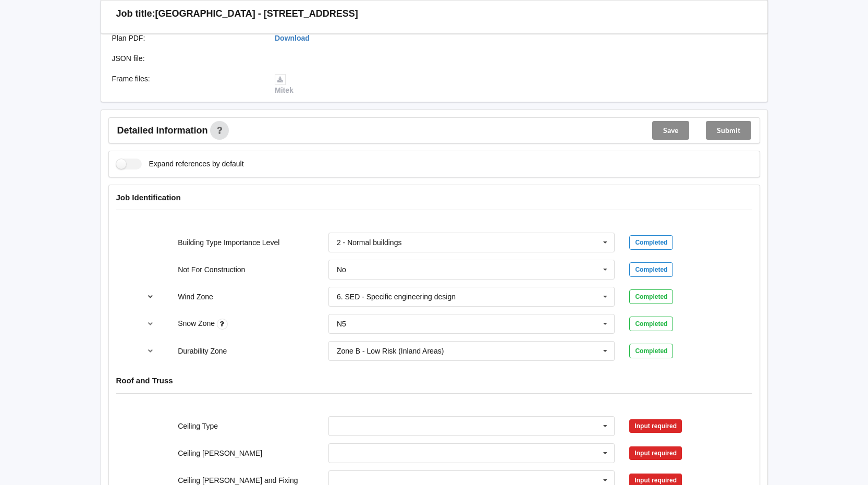 Image resolution: width=868 pixels, height=485 pixels. Describe the element at coordinates (229, 242) in the screenshot. I see `label: Building Type Importance Level` at that location.